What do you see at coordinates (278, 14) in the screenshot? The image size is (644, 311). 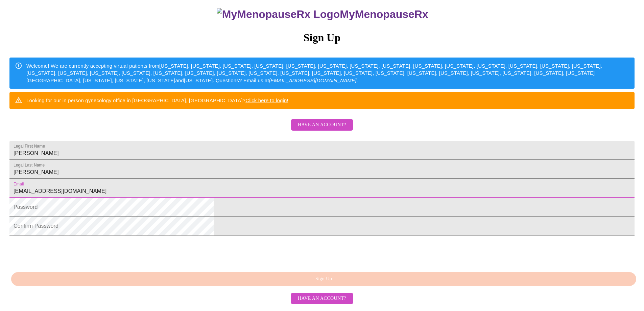 I see `img: MyMenopauseRx Logo` at bounding box center [278, 14].